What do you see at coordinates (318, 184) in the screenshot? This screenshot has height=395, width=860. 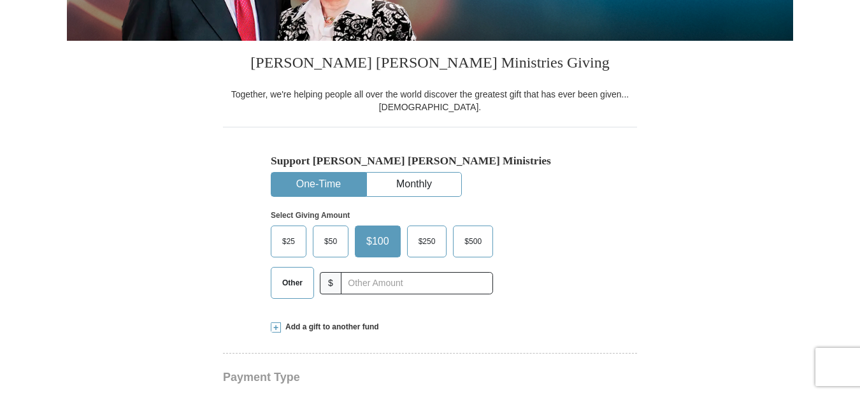 I see `button: One-Time` at bounding box center [318, 184].